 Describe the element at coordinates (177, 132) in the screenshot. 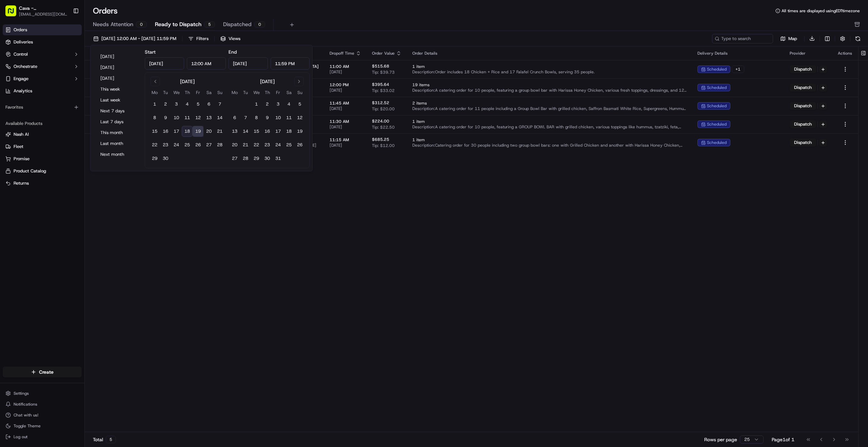

I see `button: 17` at that location.